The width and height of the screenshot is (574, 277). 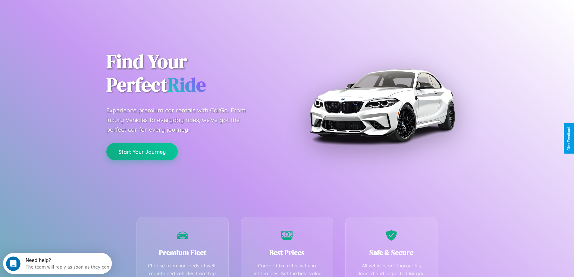 I want to click on span: Ride, so click(x=186, y=84).